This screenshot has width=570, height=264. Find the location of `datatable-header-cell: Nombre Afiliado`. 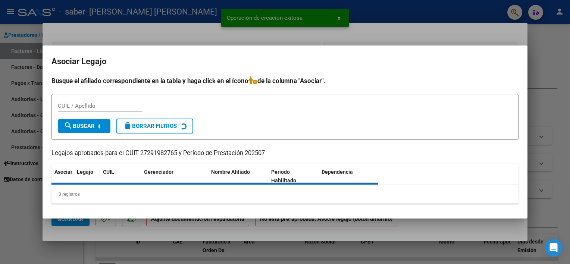

datatable-header-cell: Nombre Afiliado is located at coordinates (238, 176).